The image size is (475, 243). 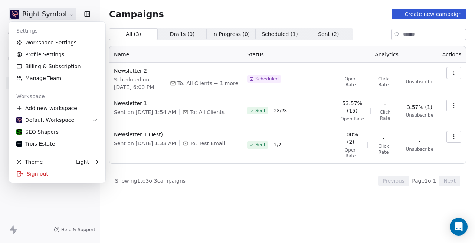 What do you see at coordinates (19, 132) in the screenshot?
I see `img: SEO-Shapers-Favicon.png` at bounding box center [19, 132].